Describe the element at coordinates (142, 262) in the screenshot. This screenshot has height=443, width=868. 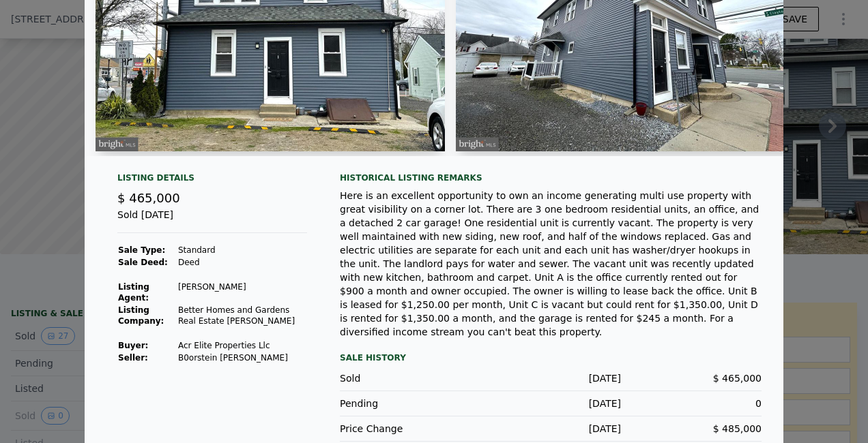
I see `strong: Sale Deed:` at that location.